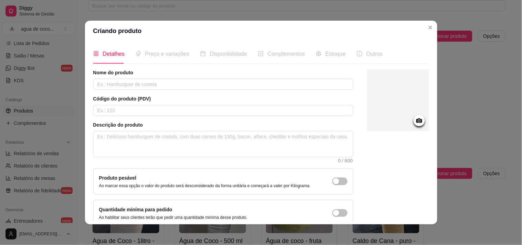 This screenshot has width=522, height=245. I want to click on span: Disponibilidade, so click(228, 54).